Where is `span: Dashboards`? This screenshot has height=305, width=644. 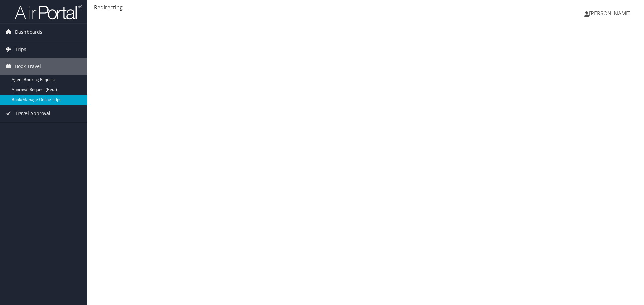
span: Dashboards is located at coordinates (29, 32).